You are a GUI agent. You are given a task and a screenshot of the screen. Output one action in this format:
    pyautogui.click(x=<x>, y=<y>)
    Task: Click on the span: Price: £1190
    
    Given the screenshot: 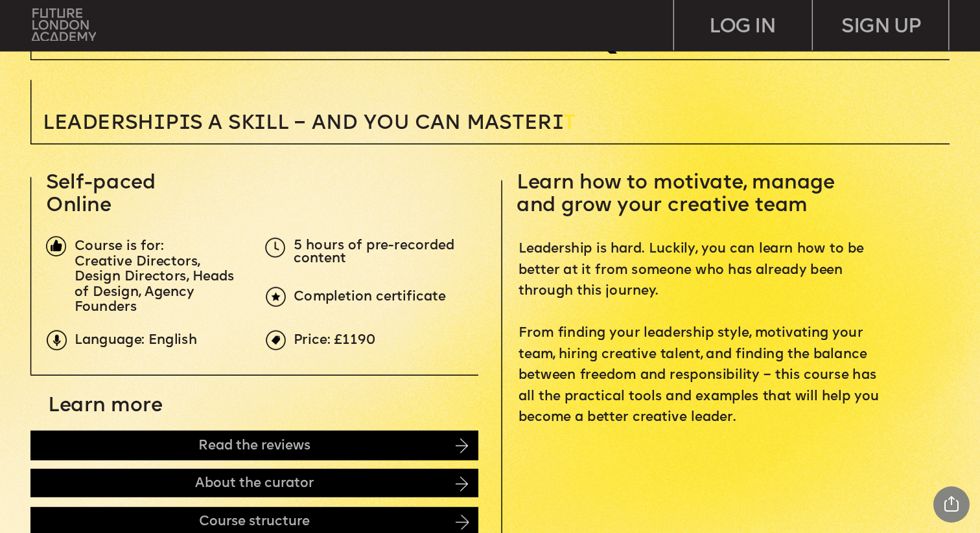 What is the action you would take?
    pyautogui.click(x=334, y=339)
    